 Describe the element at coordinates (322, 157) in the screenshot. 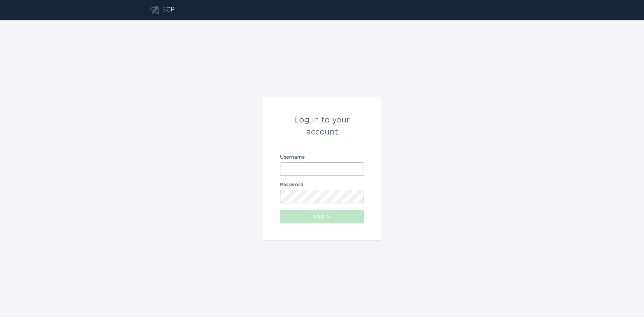

I see `label: Username` at that location.